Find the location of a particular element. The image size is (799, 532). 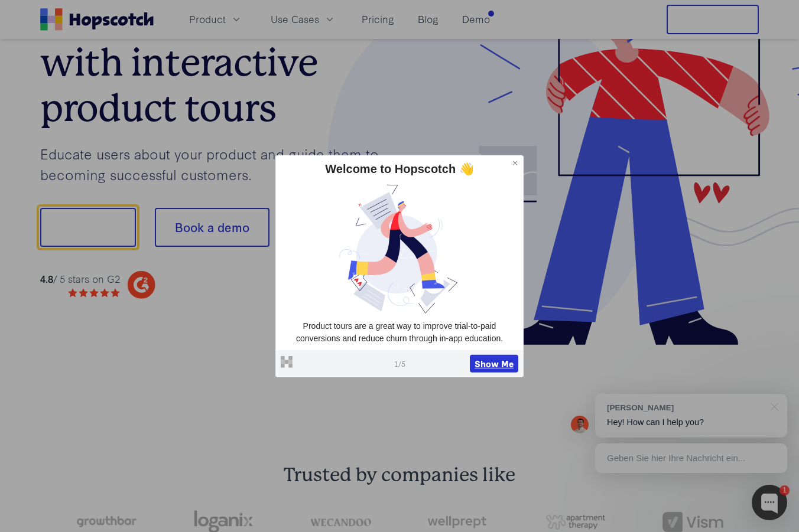

button: Book a demo is located at coordinates (212, 227).